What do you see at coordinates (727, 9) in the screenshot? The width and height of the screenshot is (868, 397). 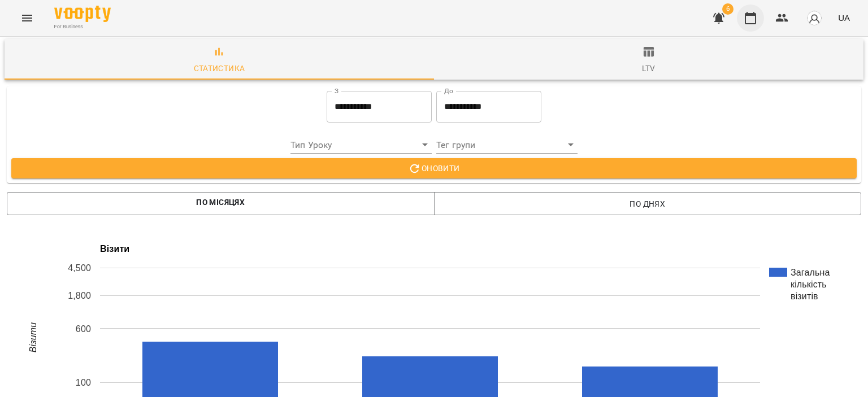 I see `span: 6` at bounding box center [727, 9].